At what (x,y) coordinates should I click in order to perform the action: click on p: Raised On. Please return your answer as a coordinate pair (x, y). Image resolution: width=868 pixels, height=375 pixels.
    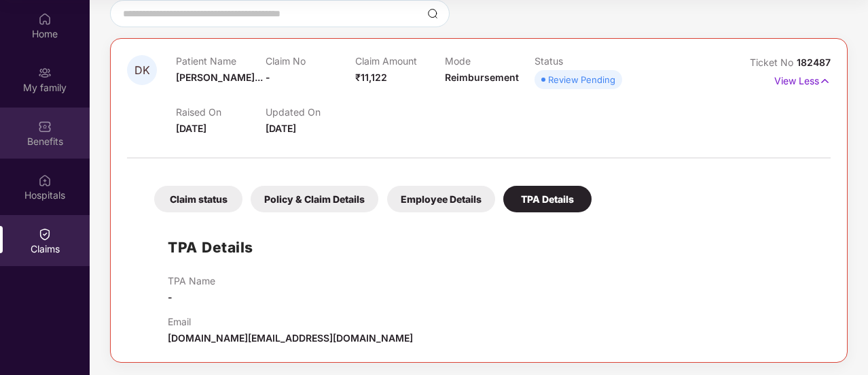
    Looking at the image, I should click on (221, 112).